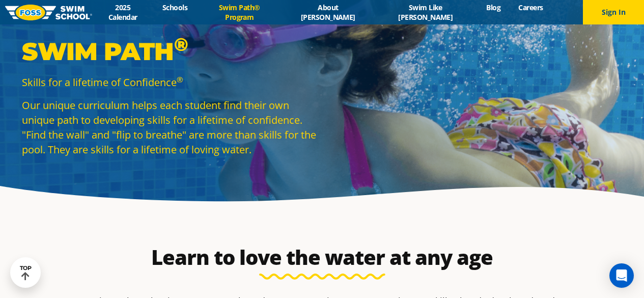 This screenshot has width=644, height=298. Describe the element at coordinates (169, 51) in the screenshot. I see `p: Swim Path` at that location.